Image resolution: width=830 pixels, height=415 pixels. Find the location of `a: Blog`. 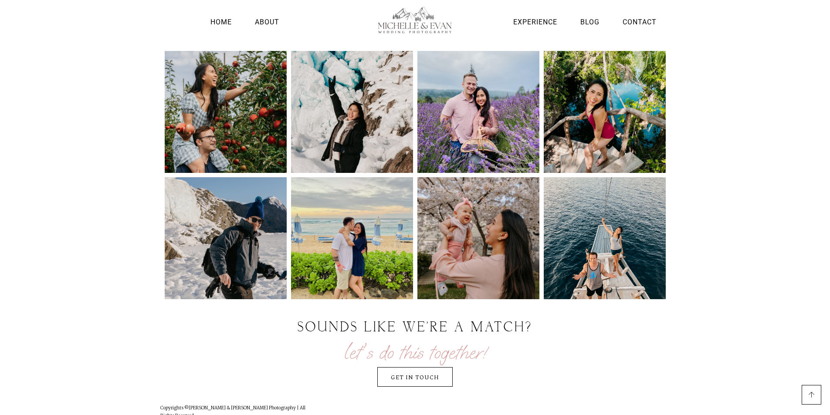

a: Blog is located at coordinates (590, 22).